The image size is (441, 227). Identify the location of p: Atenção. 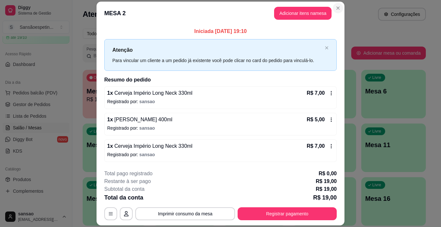
(217, 50).